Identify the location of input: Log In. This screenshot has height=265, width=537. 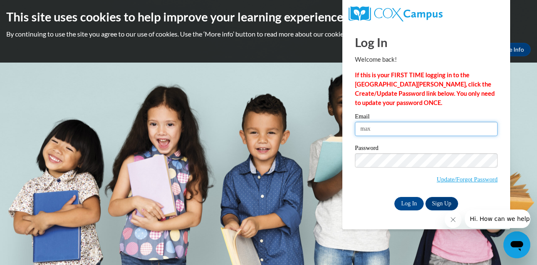
(409, 203).